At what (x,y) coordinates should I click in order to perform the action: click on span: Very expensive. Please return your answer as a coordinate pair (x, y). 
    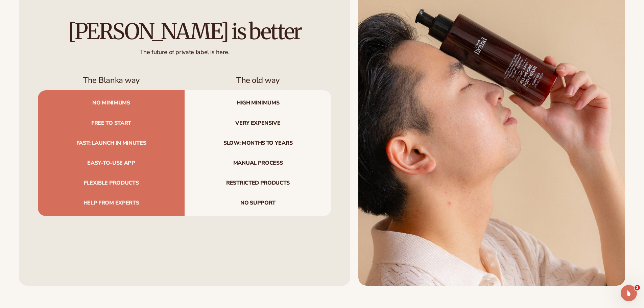
    Looking at the image, I should click on (258, 123).